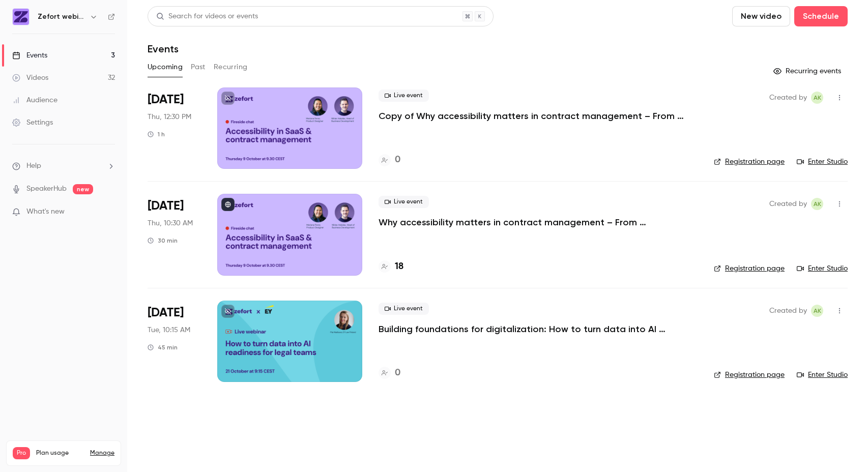 The image size is (868, 472). Describe the element at coordinates (162, 241) in the screenshot. I see `div: 30 min` at that location.